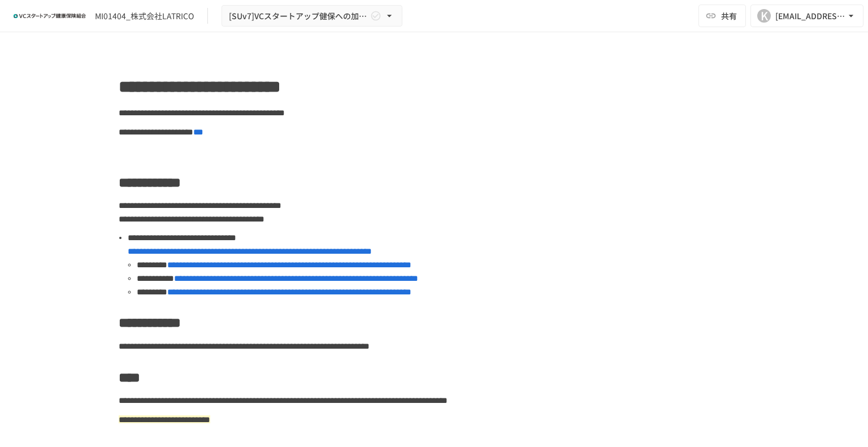  What do you see at coordinates (49, 16) in the screenshot?
I see `img: ZDfHsVrhrXUoWEWGWYf8C4Fv4dEjYTEDCNvmL73B7ox` at bounding box center [49, 16].